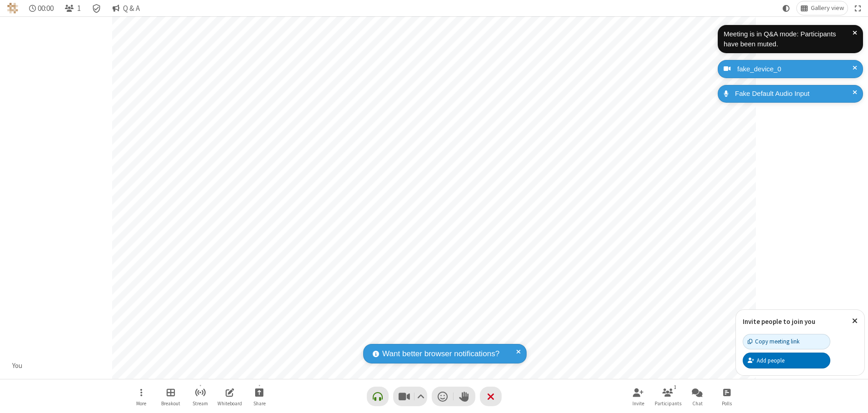  Describe the element at coordinates (171, 396) in the screenshot. I see `button: Manage Breakout Rooms` at that location.